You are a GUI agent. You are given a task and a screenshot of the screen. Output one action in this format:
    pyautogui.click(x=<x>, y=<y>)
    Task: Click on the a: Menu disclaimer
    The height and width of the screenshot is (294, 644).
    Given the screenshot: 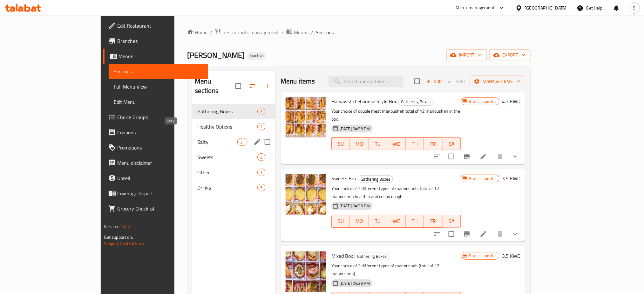 What is the action you would take?
    pyautogui.click(x=156, y=163)
    